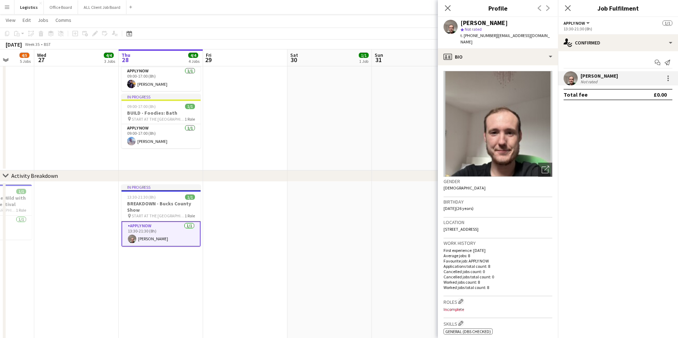  Describe the element at coordinates (498, 323) in the screenshot. I see `h3: Skills` at that location.